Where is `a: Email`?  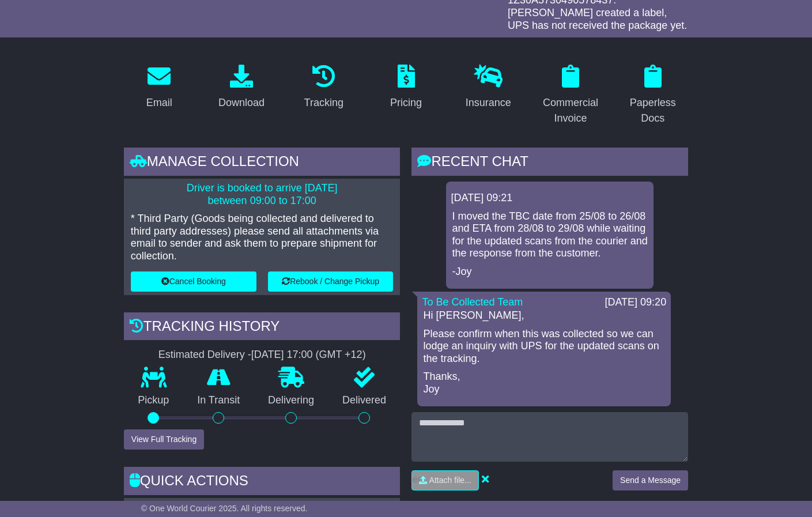 a: Email is located at coordinates (159, 88).